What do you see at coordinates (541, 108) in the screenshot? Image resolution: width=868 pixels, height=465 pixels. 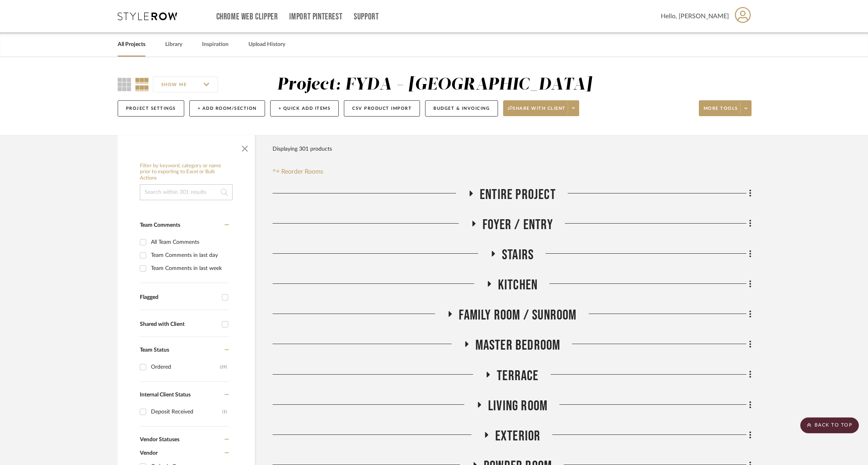 I see `button: Share with client` at bounding box center [541, 108].